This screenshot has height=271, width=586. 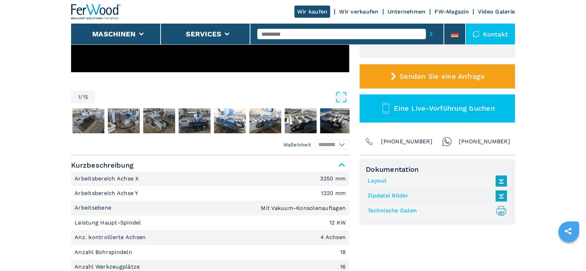 What do you see at coordinates (104, 252) in the screenshot?
I see `p: Anzahl Bohrspindeln` at bounding box center [104, 252].